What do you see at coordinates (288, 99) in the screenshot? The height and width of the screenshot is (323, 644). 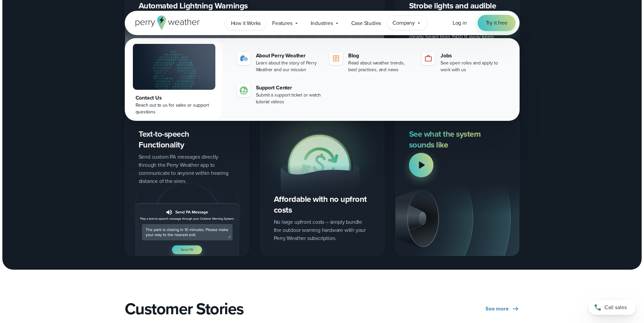 I see `div: Submit a support ticket or watch tutorial videos` at bounding box center [288, 99].